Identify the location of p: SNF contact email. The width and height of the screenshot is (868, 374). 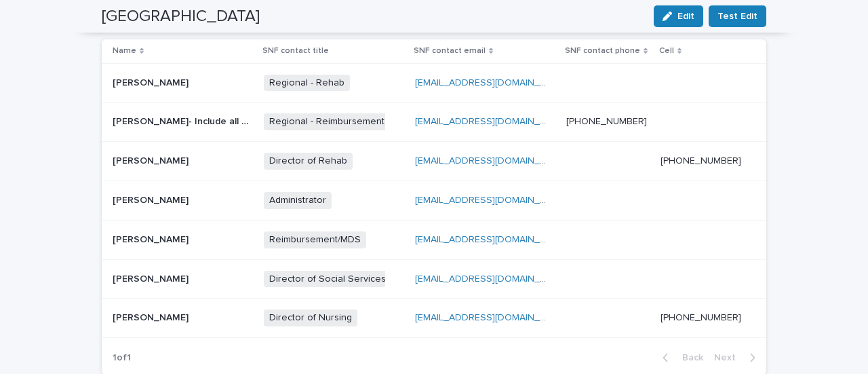
(449, 50).